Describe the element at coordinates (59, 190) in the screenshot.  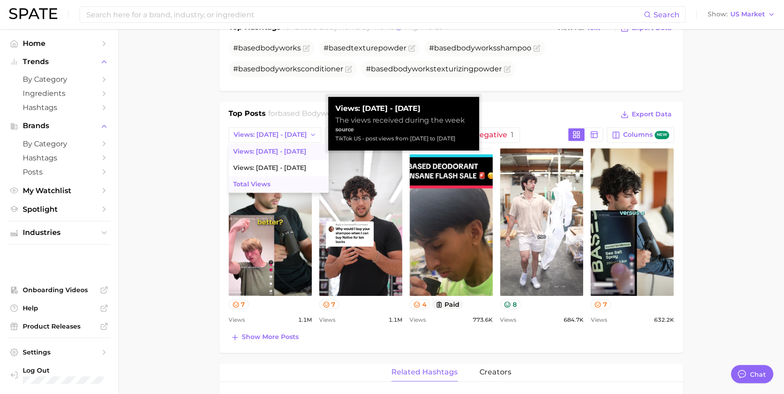
I see `a: My Watchlist` at that location.